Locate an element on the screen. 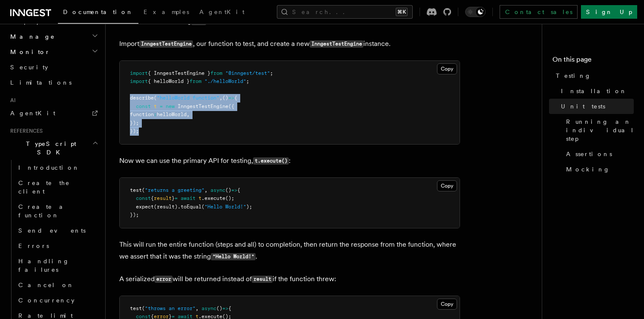  span: result is located at coordinates (163, 198).